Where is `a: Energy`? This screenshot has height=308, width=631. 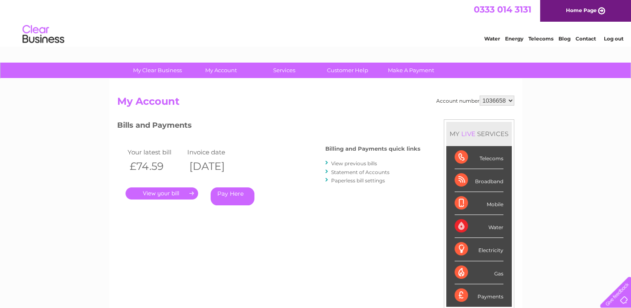
a: Energy is located at coordinates (514, 38).